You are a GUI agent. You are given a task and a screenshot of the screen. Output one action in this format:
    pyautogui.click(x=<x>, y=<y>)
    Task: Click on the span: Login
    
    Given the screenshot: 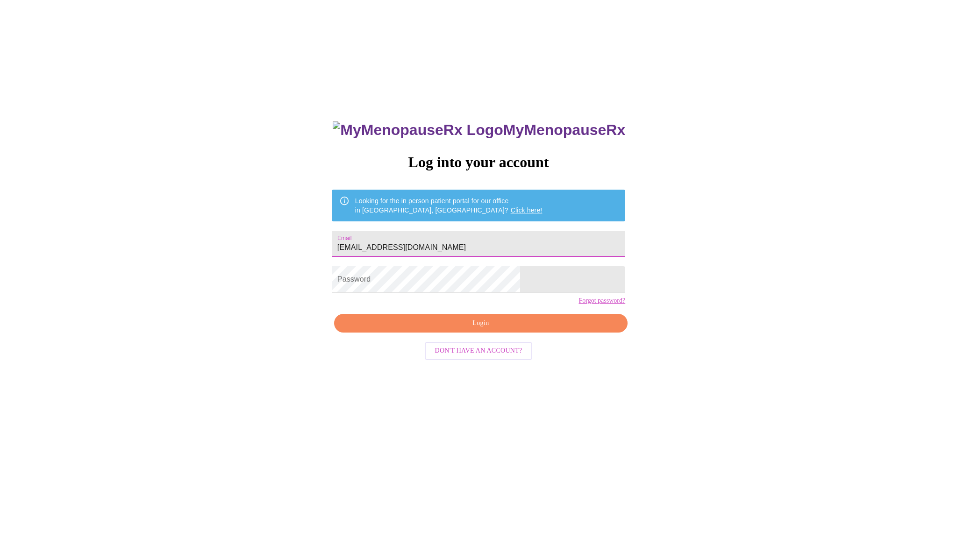 What is the action you would take?
    pyautogui.click(x=481, y=323)
    